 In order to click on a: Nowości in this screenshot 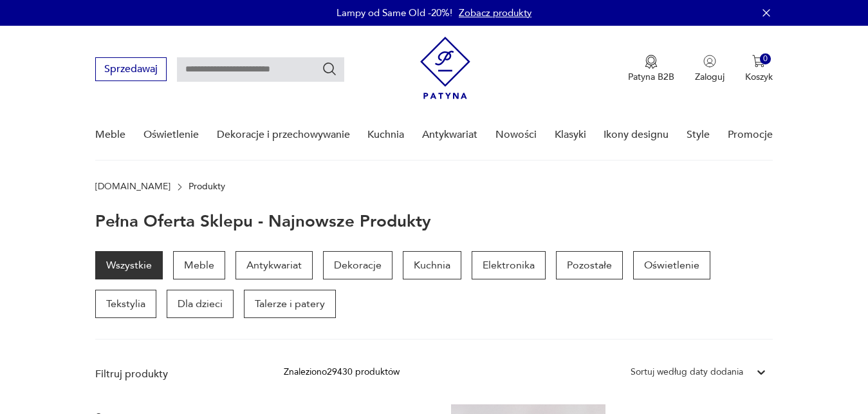, I will do `click(516, 135)`.